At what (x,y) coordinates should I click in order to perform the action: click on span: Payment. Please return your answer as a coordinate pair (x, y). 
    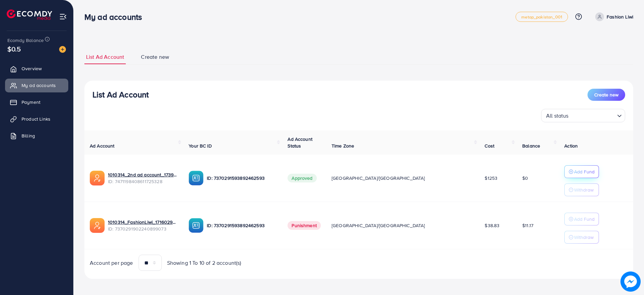
    Looking at the image, I should click on (31, 102).